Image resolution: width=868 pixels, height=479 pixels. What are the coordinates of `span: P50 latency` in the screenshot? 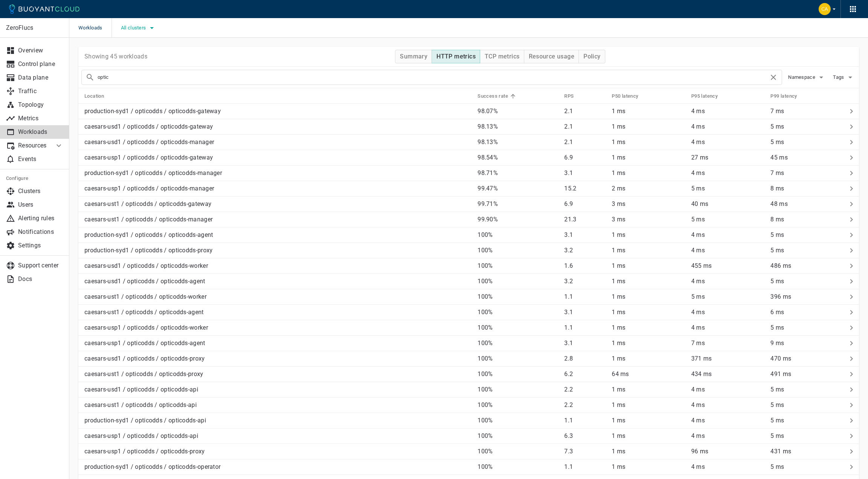 It's located at (630, 96).